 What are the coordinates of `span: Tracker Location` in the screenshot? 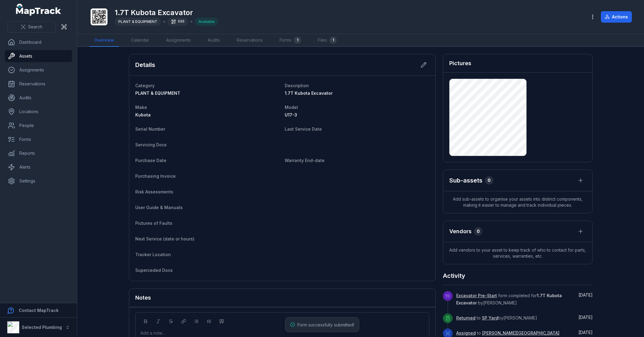 It's located at (153, 255).